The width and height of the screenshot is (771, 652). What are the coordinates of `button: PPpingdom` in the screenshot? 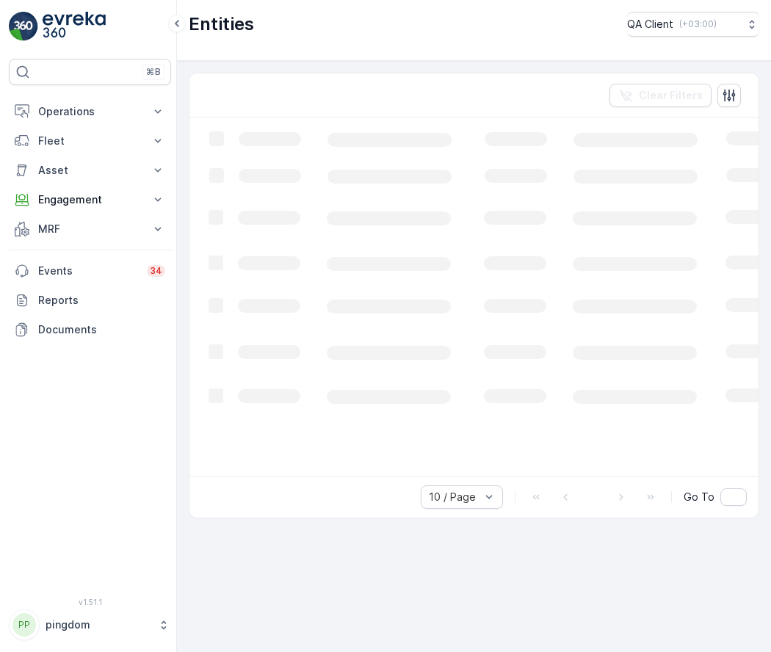 It's located at (90, 625).